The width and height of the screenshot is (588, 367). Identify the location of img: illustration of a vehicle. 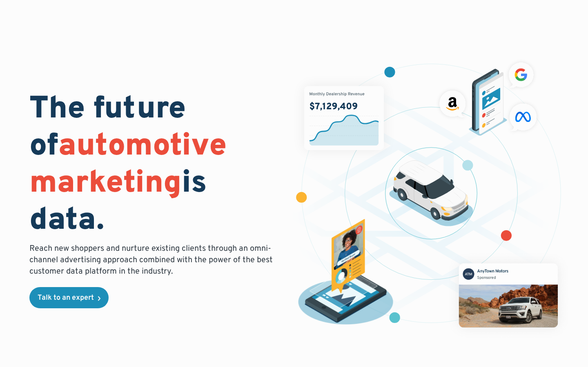
(432, 194).